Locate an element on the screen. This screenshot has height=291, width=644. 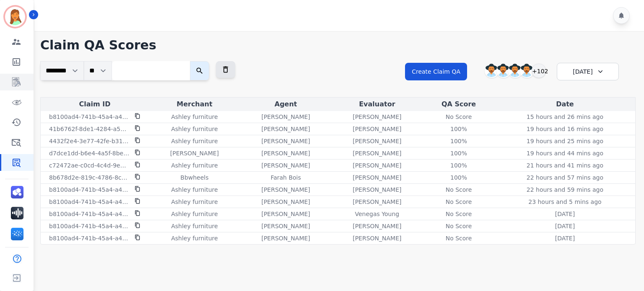
p: 8b678d2e-819c-4786-8c94-d4f6f2787e48 is located at coordinates (89, 178).